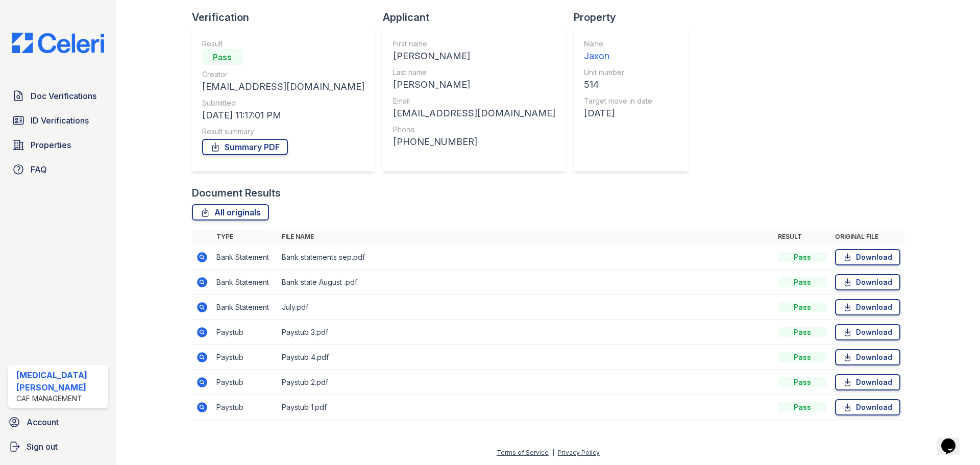 The width and height of the screenshot is (980, 465). What do you see at coordinates (63, 96) in the screenshot?
I see `span: Doc Verifications` at bounding box center [63, 96].